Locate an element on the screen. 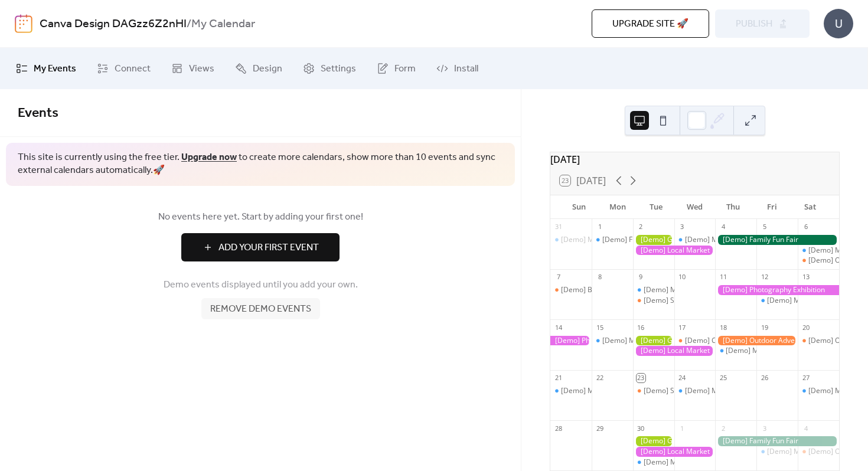 This screenshot has width=868, height=471. div: 24 is located at coordinates (682, 377).